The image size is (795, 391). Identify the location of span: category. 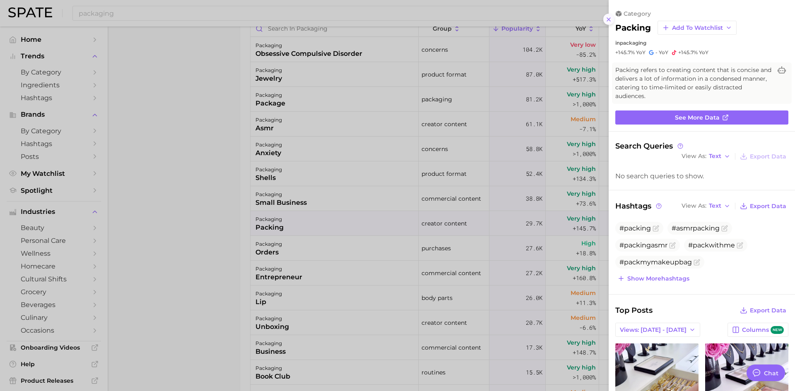
(637, 14).